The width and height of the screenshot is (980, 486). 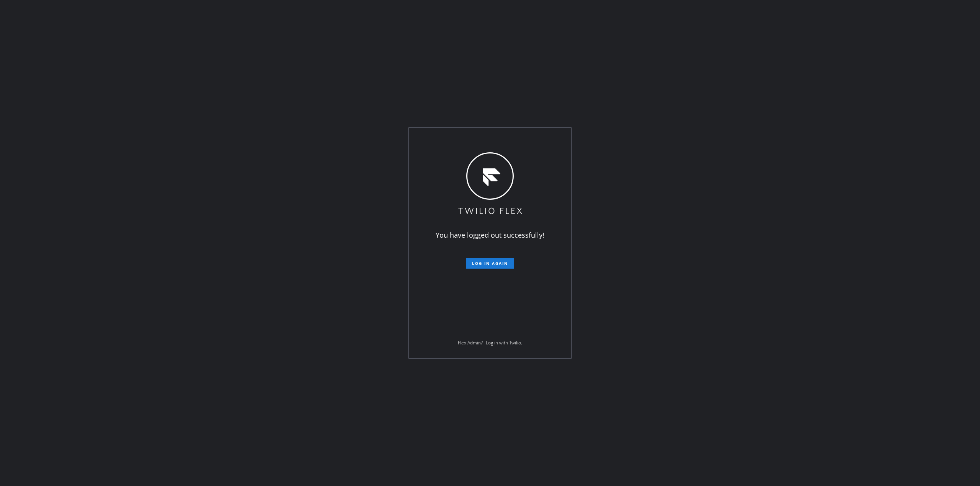 I want to click on span: You have logged out successfully!, so click(x=490, y=235).